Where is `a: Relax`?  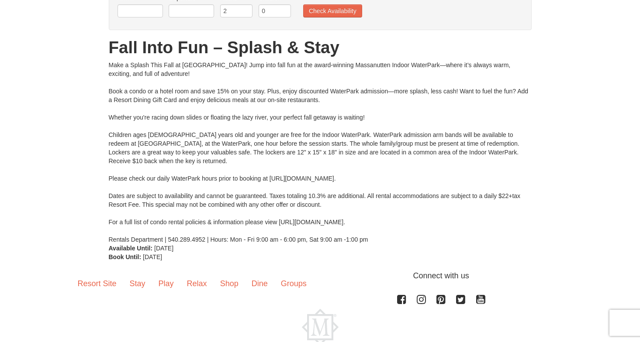 a: Relax is located at coordinates (197, 284).